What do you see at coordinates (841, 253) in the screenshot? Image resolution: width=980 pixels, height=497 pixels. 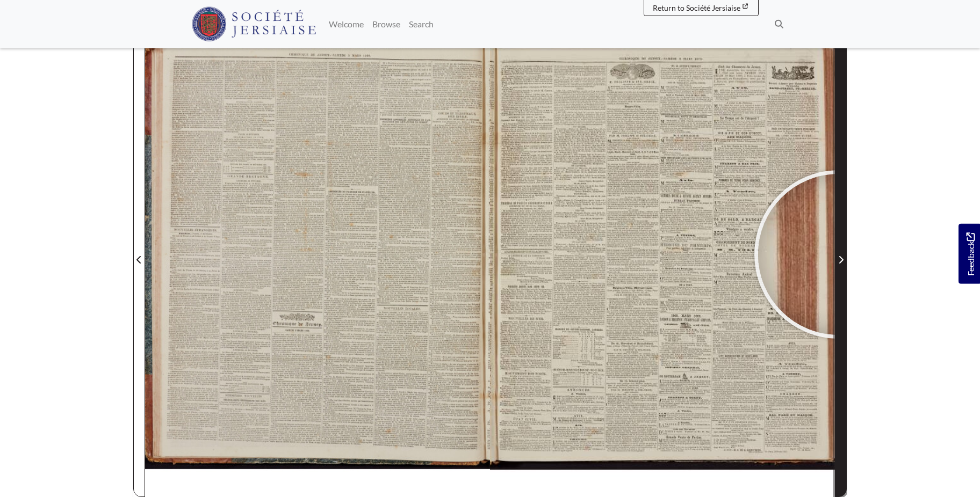 I see `button: Next Page` at bounding box center [841, 253].